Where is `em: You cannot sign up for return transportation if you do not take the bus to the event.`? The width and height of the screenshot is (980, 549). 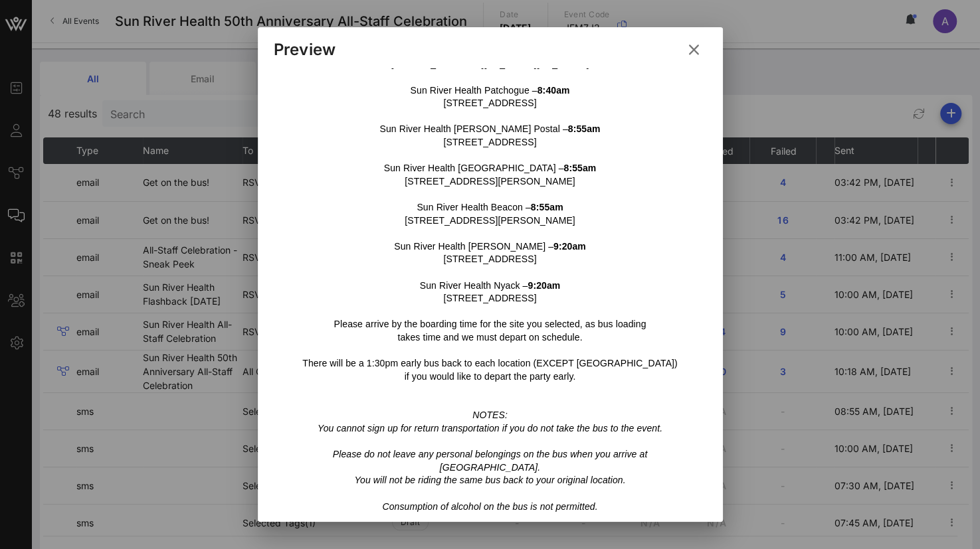 em: You cannot sign up for return transportation if you do not take the bus to the event. is located at coordinates (490, 428).